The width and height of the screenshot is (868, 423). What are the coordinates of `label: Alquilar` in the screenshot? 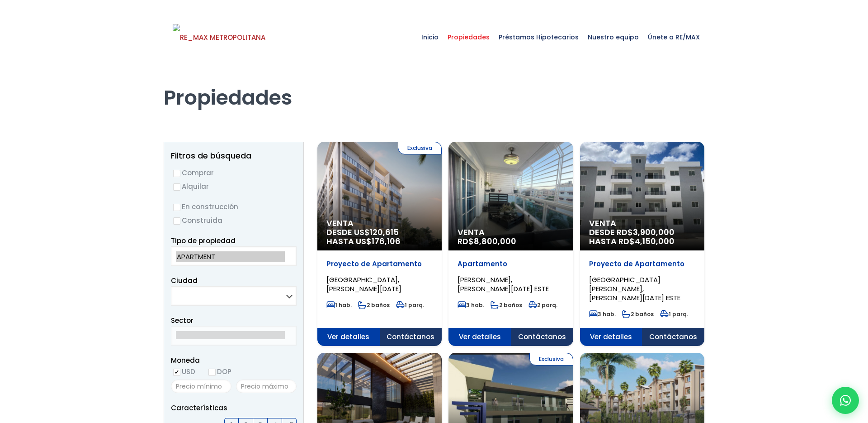 It's located at (234, 186).